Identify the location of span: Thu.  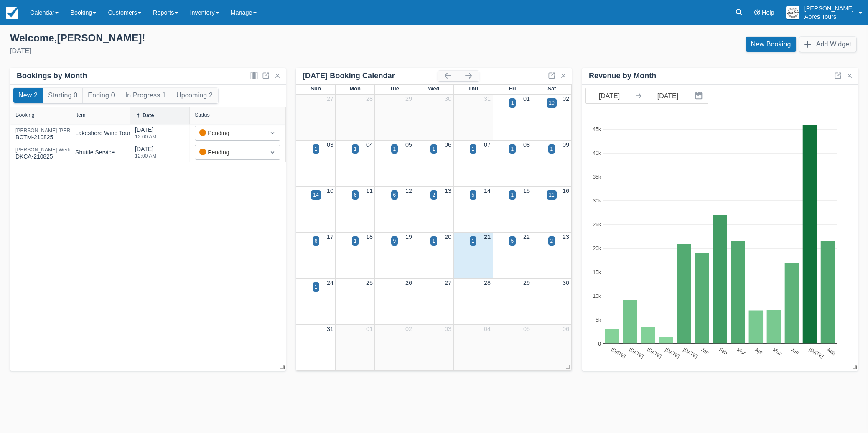
(473, 88).